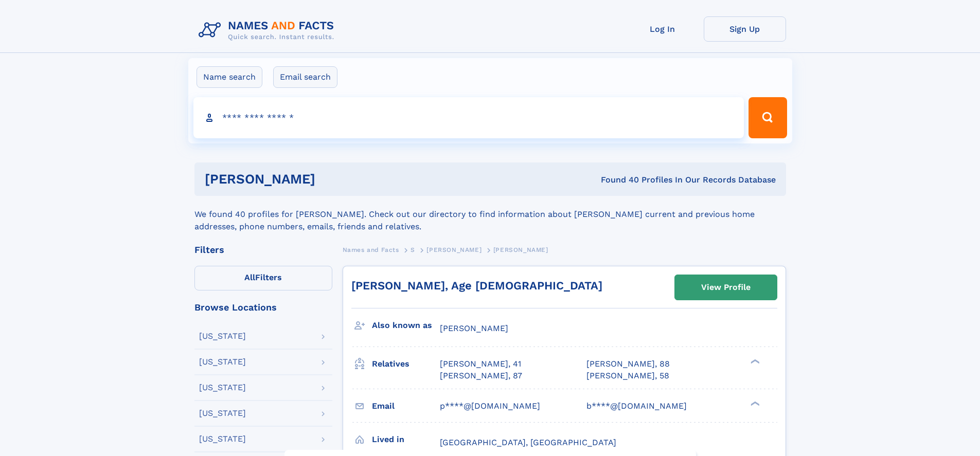  What do you see at coordinates (726, 287) in the screenshot?
I see `div: View Profile` at bounding box center [726, 287].